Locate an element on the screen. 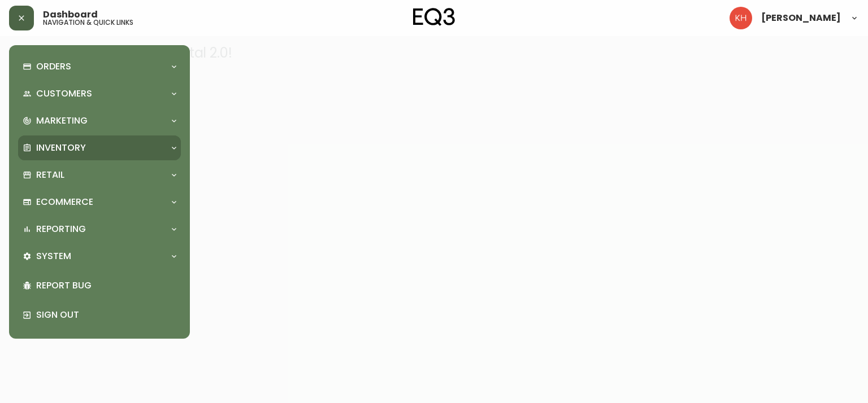 This screenshot has height=403, width=868. p: Inventory is located at coordinates (61, 148).